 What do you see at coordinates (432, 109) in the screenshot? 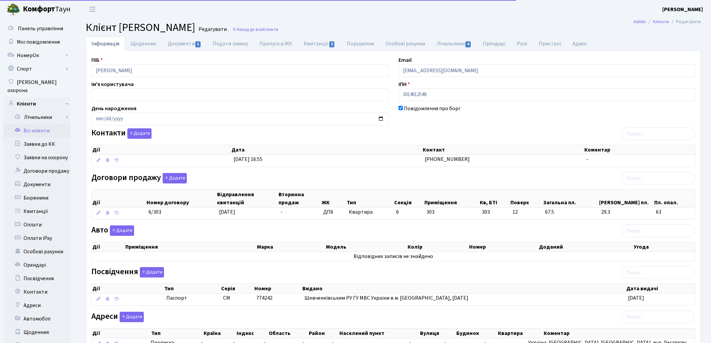
I see `label: Повідомлення про борг` at bounding box center [432, 109].